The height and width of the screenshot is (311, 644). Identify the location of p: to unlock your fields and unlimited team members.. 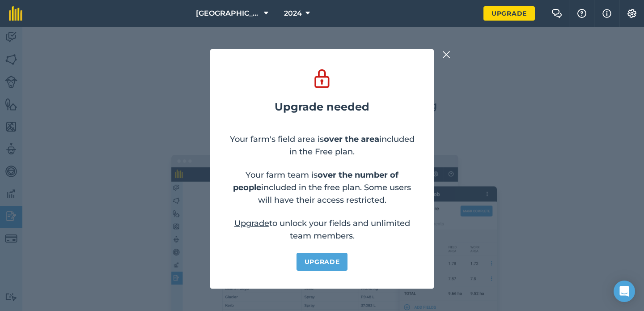
(322, 230).